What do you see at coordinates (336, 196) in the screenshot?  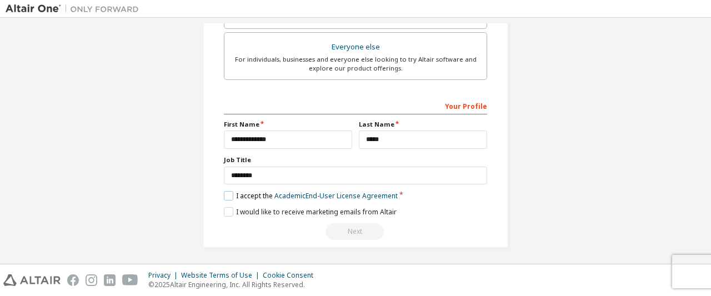 I see `a: Academic End-User License Agreement` at bounding box center [336, 196].